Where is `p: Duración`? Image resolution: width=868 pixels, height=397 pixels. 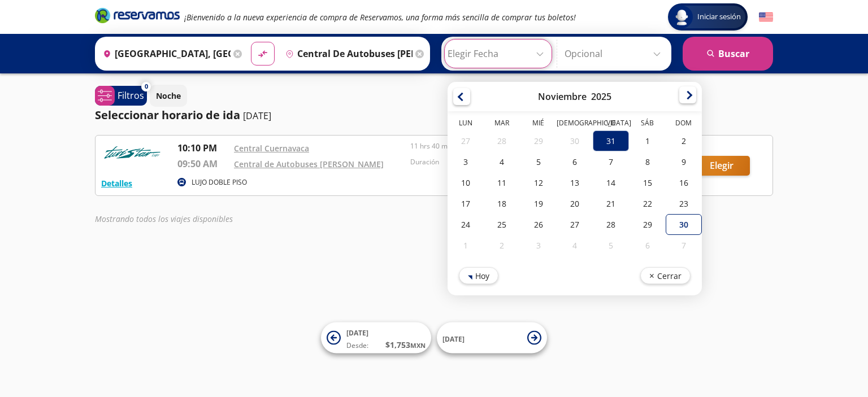 p: Duración is located at coordinates (496, 162).